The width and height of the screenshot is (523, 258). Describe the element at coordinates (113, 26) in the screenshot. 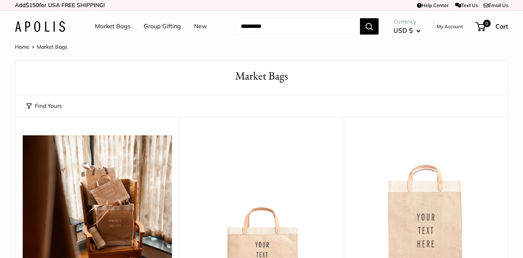

I see `a: Market Bags` at that location.